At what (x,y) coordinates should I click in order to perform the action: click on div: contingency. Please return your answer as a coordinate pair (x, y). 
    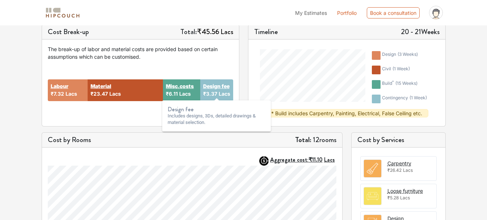
    Looking at the image, I should click on (405, 99).